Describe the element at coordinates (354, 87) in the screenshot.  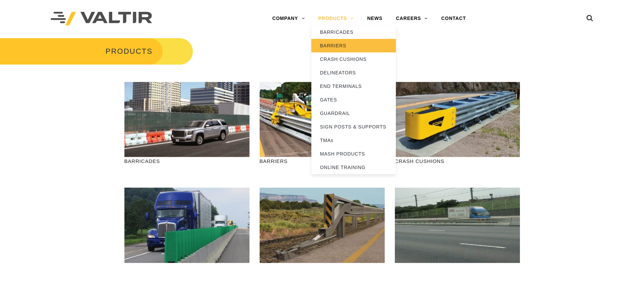
I see `a: END TERMINALS` at that location.